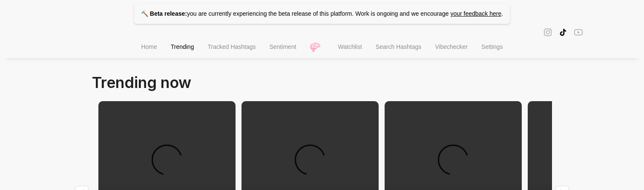 The image size is (644, 190). Describe the element at coordinates (283, 47) in the screenshot. I see `span: Sentiment` at that location.